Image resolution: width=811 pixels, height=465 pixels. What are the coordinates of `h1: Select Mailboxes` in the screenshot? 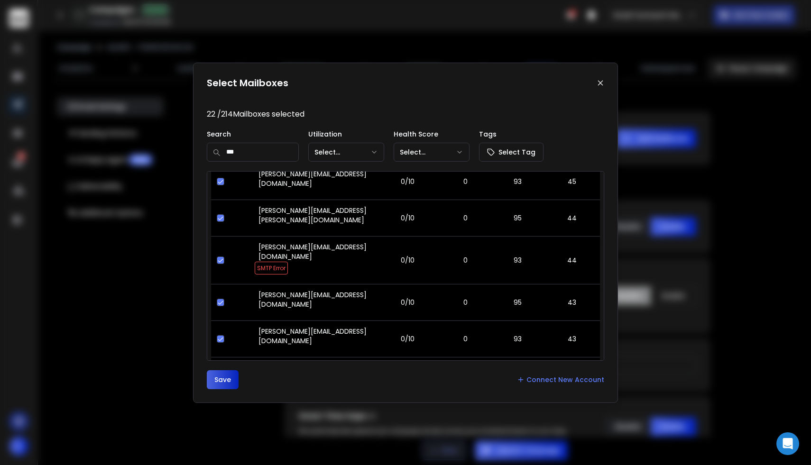 It's located at (248, 83).